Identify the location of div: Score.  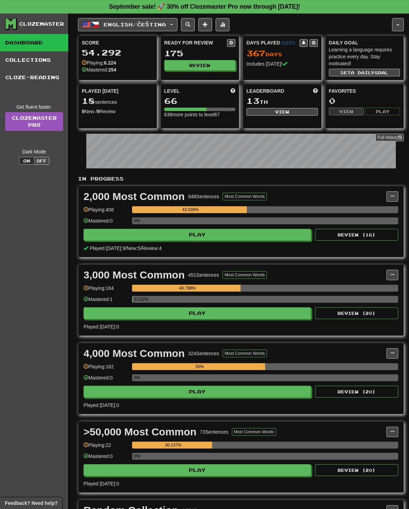
(118, 43).